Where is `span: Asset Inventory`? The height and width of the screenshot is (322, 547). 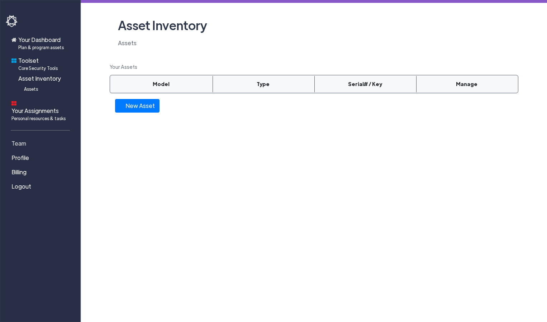 span: Asset Inventory is located at coordinates (39, 78).